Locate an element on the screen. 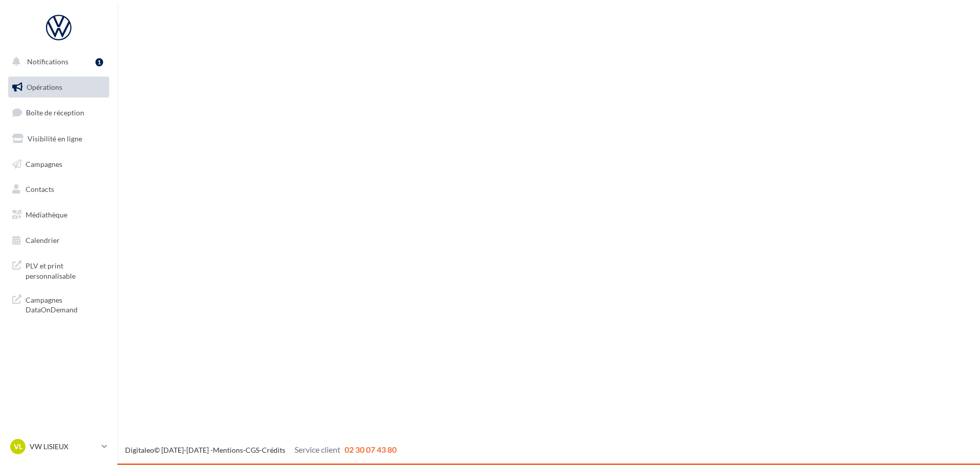  span: Boîte de réception is located at coordinates (55, 112).